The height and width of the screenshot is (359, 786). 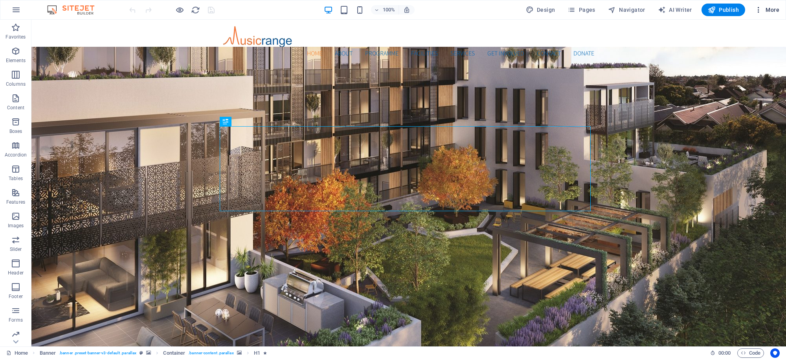 What do you see at coordinates (195, 10) in the screenshot?
I see `i: Reload page` at bounding box center [195, 10].